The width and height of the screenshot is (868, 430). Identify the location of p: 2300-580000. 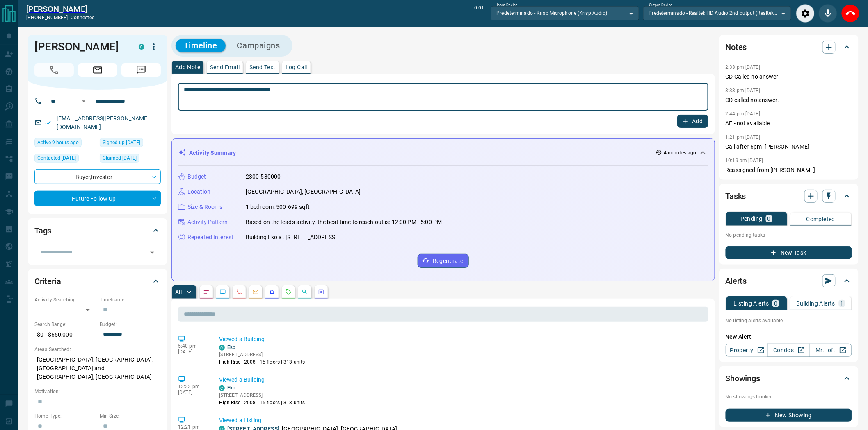
(262, 177).